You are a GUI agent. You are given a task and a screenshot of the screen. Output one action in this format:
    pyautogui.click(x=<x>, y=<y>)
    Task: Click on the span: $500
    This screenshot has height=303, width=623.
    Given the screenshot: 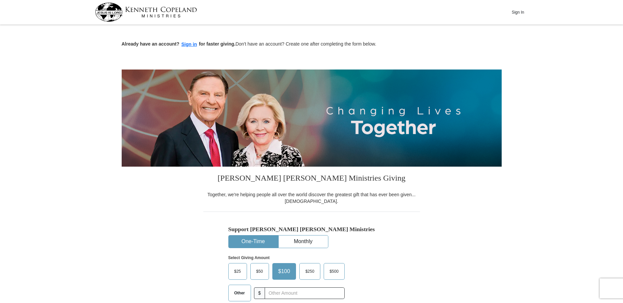 What is the action you would take?
    pyautogui.click(x=334, y=272)
    